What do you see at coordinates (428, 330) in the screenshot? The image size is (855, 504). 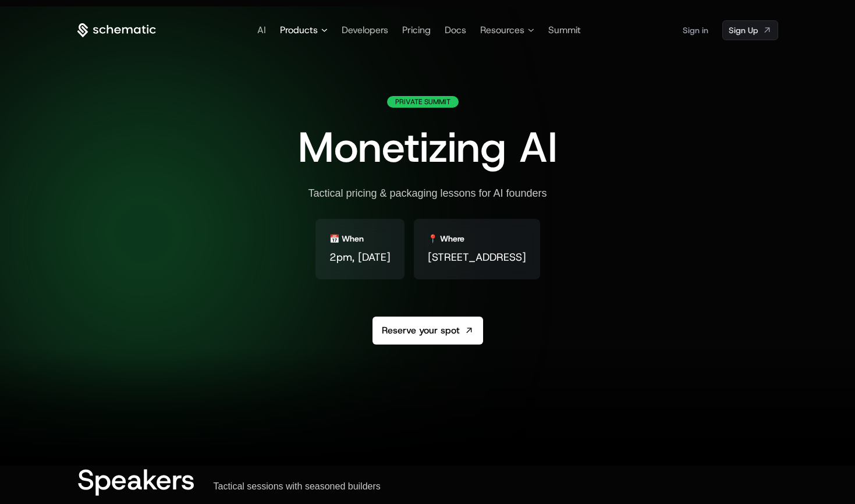 I see `a: Reserve your spot` at bounding box center [428, 330].